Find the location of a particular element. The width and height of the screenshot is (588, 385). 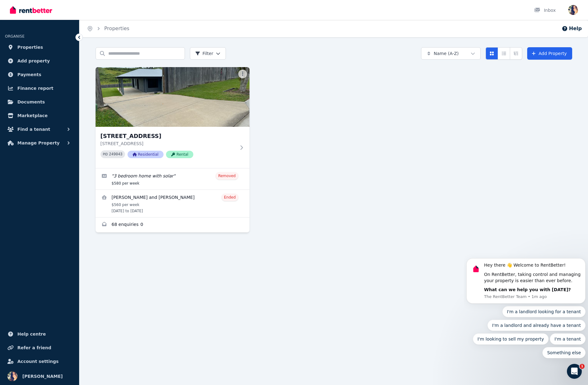

a: Help centre is located at coordinates (39, 334).